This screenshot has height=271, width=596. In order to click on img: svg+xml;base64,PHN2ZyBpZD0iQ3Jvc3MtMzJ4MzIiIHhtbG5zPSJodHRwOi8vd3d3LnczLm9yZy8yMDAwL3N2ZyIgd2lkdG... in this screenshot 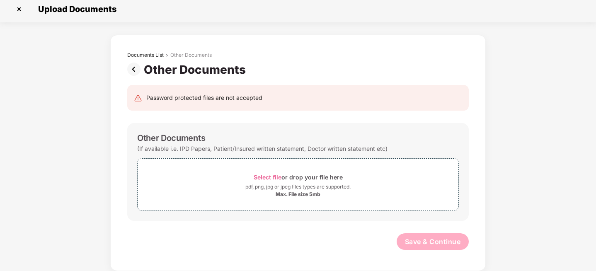, I will do `click(19, 9)`.